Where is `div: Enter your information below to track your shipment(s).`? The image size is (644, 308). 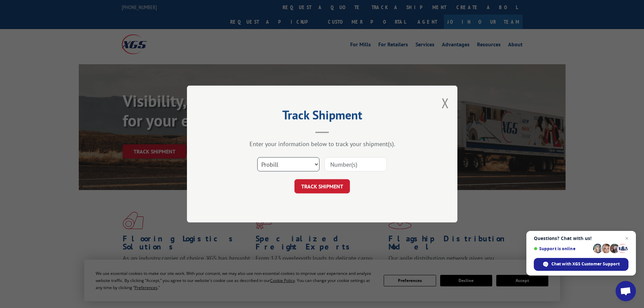
div: Enter your information below to track your shipment(s). is located at coordinates (322, 143).